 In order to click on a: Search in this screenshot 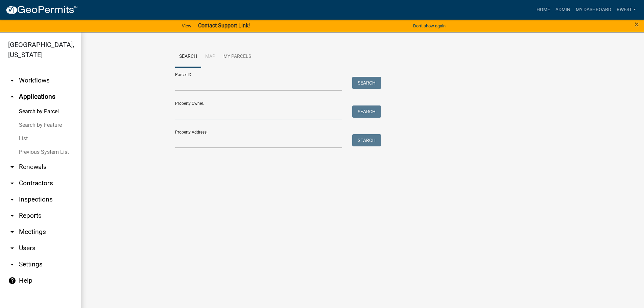, I will do `click(188, 57)`.